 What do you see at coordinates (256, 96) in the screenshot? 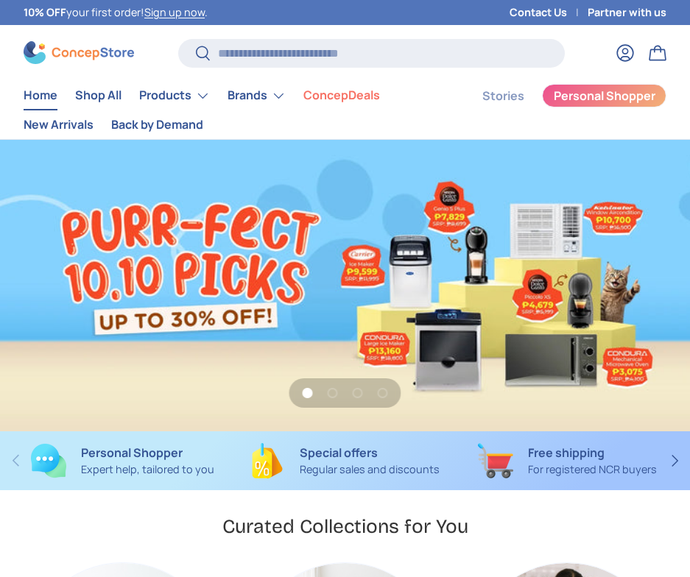
I see `summary: Brands` at bounding box center [256, 96].